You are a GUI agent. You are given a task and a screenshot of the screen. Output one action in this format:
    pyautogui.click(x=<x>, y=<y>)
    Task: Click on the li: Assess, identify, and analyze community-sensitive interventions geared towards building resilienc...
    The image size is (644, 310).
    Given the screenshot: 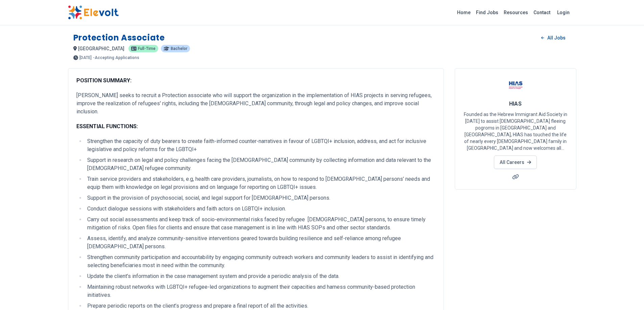 What is the action you would take?
    pyautogui.click(x=260, y=243)
    